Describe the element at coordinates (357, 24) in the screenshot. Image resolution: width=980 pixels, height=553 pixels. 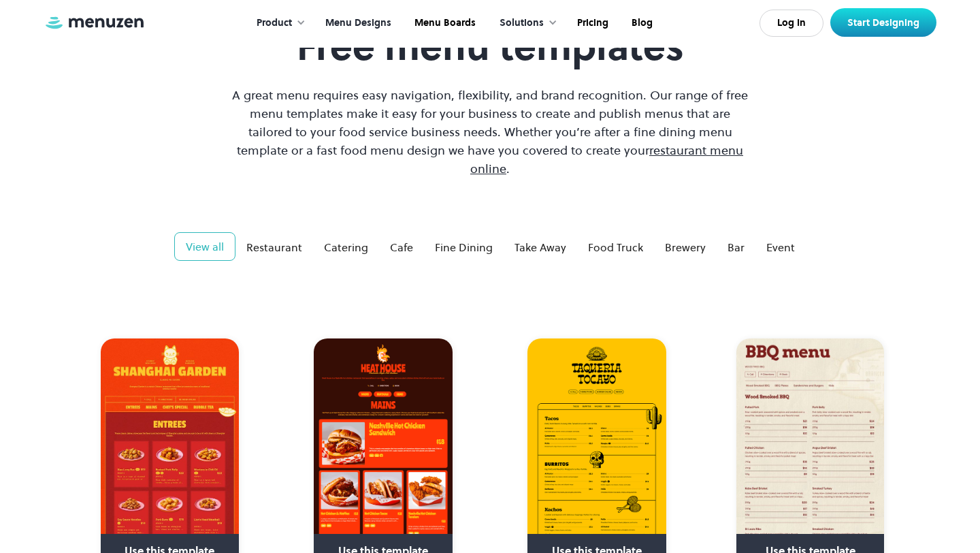
I see `a: Menu Designs` at that location.